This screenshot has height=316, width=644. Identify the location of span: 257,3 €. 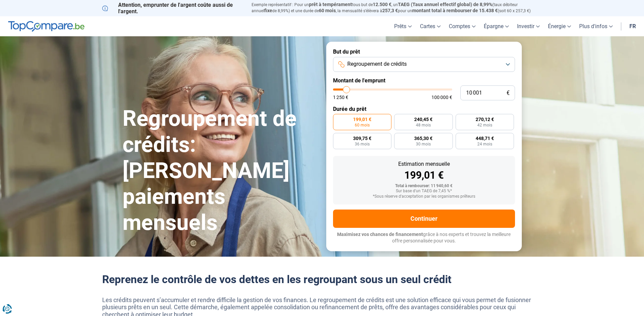
(390, 11).